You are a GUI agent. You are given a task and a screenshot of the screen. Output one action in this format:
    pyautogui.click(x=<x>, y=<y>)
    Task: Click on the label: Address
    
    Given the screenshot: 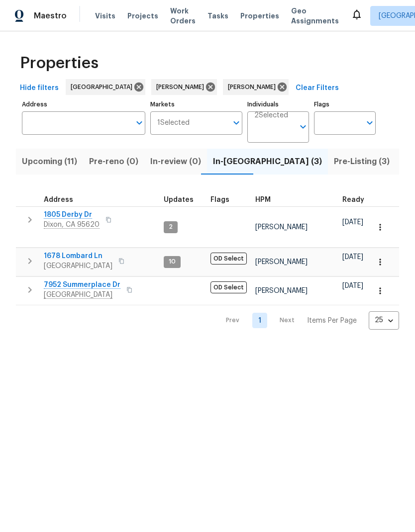 What is the action you would take?
    pyautogui.click(x=84, y=105)
    